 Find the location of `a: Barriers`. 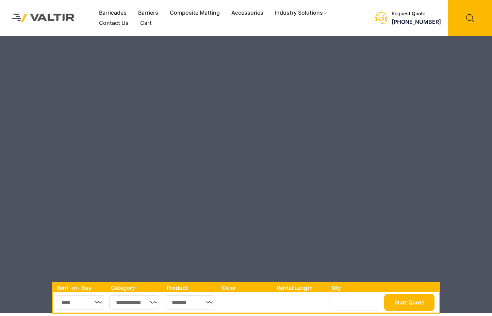

a: Barriers is located at coordinates (148, 13).